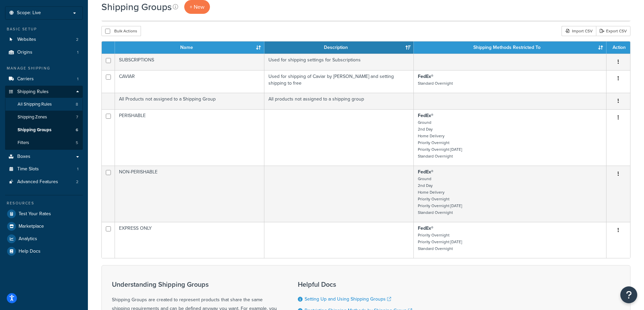 The width and height of the screenshot is (644, 310). I want to click on a: Test Your Rates, so click(44, 214).